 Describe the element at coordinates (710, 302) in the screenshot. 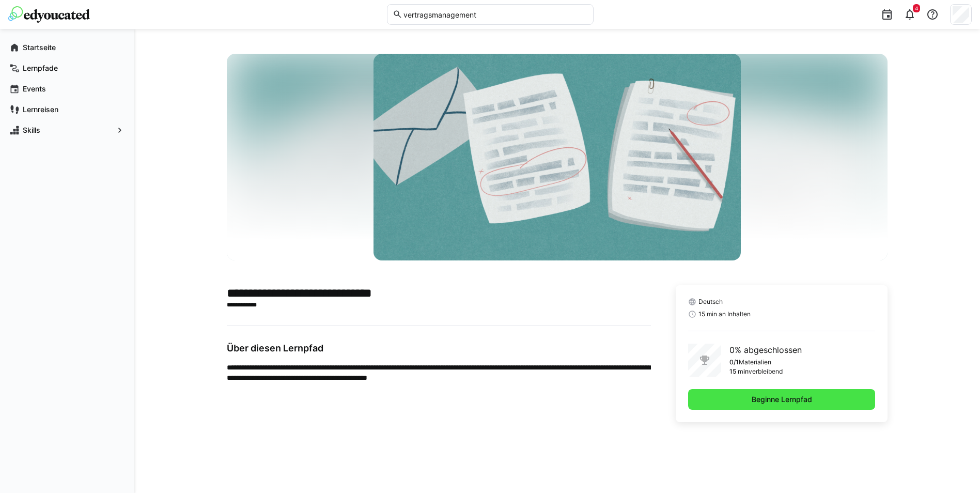

I see `span: Deutsch` at that location.